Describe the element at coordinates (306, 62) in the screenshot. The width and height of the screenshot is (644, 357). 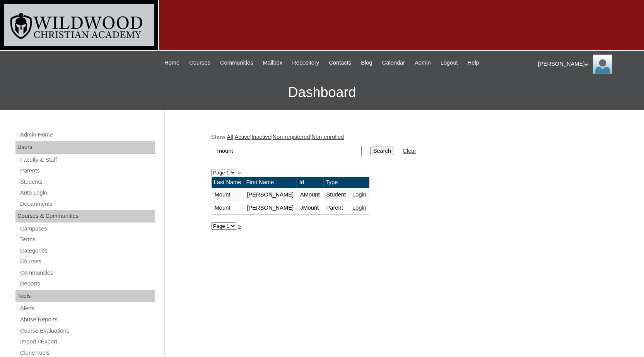
I see `span: Repository` at that location.